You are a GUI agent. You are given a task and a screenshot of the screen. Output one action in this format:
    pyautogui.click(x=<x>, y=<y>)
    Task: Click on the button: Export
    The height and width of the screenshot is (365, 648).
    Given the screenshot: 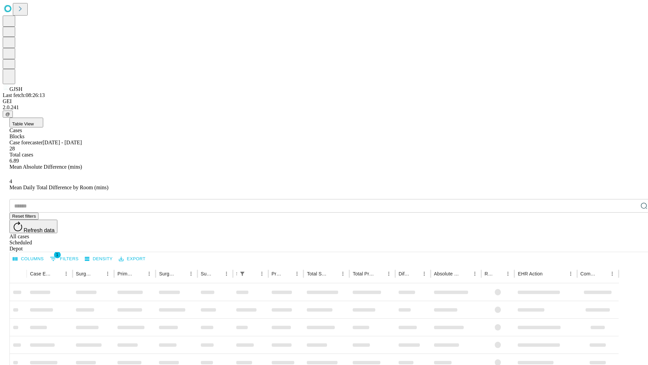 What is the action you would take?
    pyautogui.click(x=132, y=259)
    